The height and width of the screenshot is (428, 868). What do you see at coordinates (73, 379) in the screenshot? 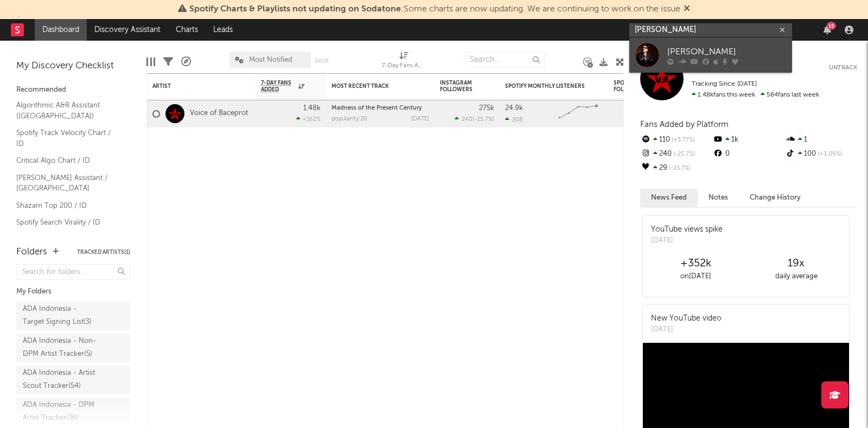
I see `a: ADA Indonesia - Artist Scout Tracker(54)` at bounding box center [73, 379].